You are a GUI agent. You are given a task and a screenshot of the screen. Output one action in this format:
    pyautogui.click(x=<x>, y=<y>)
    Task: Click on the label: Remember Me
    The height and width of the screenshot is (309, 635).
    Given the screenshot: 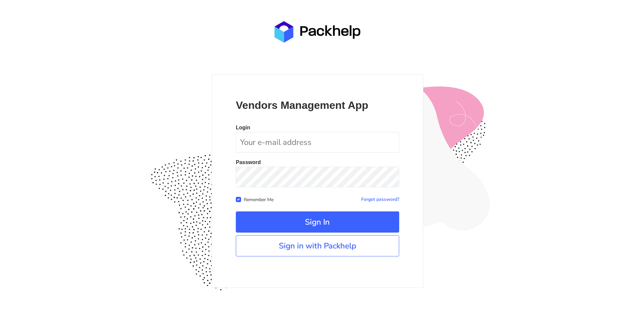 What is the action you would take?
    pyautogui.click(x=258, y=199)
    